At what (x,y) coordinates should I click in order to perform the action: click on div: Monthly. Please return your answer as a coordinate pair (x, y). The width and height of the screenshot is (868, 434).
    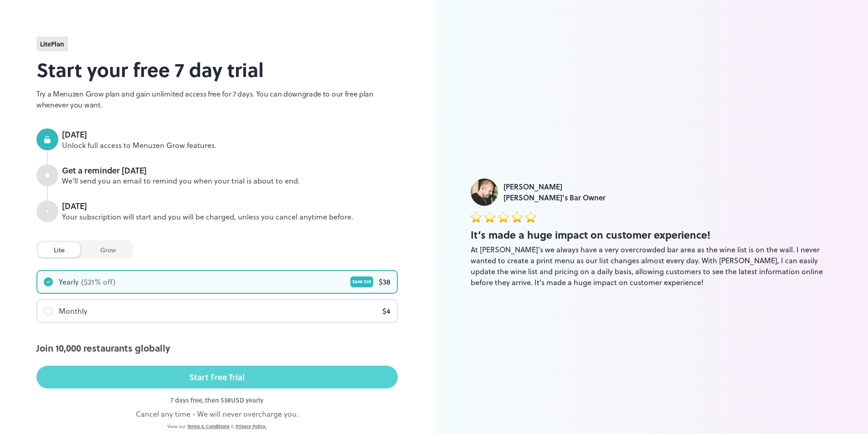
    Looking at the image, I should click on (73, 311).